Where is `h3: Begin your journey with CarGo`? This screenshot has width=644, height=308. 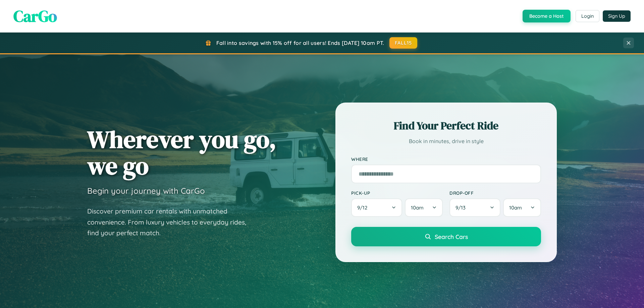
h3: Begin your journey with CarGo is located at coordinates (146, 191).